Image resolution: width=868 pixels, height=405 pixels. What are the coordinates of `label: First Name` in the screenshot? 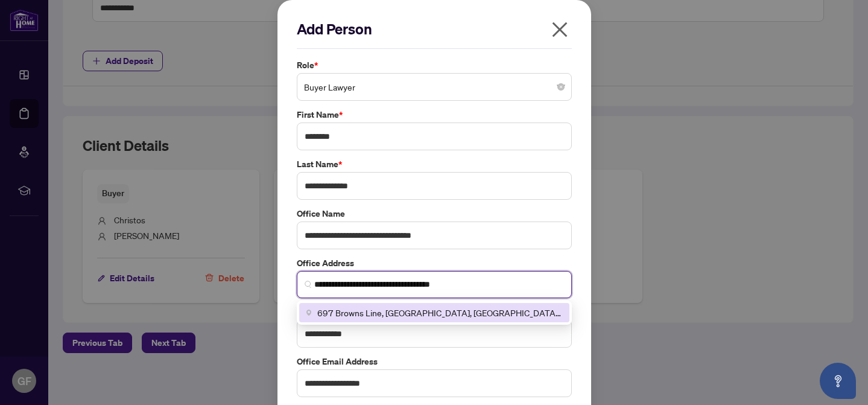 It's located at (435, 115).